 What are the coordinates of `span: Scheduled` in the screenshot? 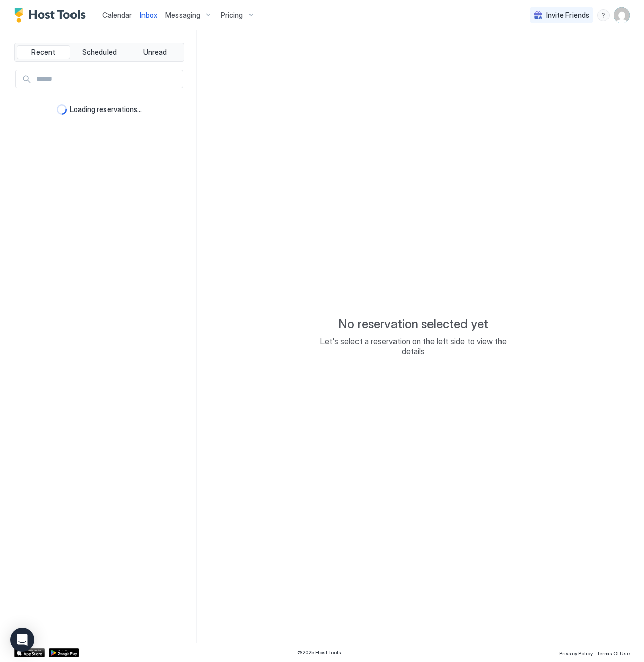 It's located at (99, 52).